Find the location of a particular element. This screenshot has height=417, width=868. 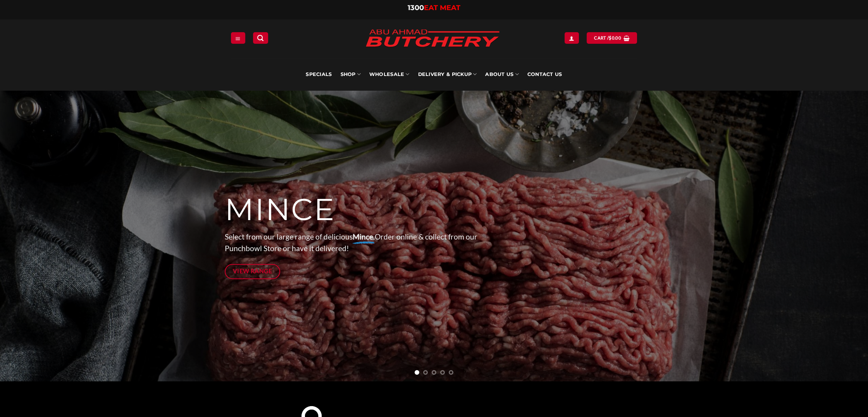

li: Page dot 3 is located at coordinates (434, 372).